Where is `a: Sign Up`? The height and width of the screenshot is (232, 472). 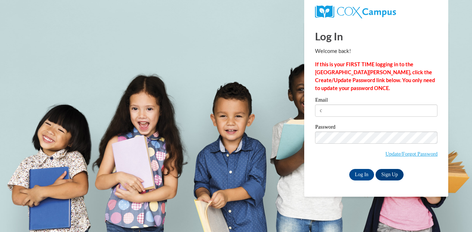 a: Sign Up is located at coordinates (389, 175).